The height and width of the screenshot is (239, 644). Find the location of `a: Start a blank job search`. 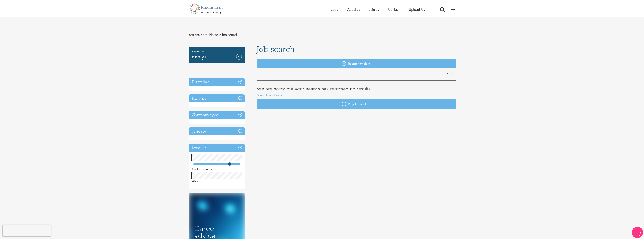

a: Start a blank job search is located at coordinates (271, 95).